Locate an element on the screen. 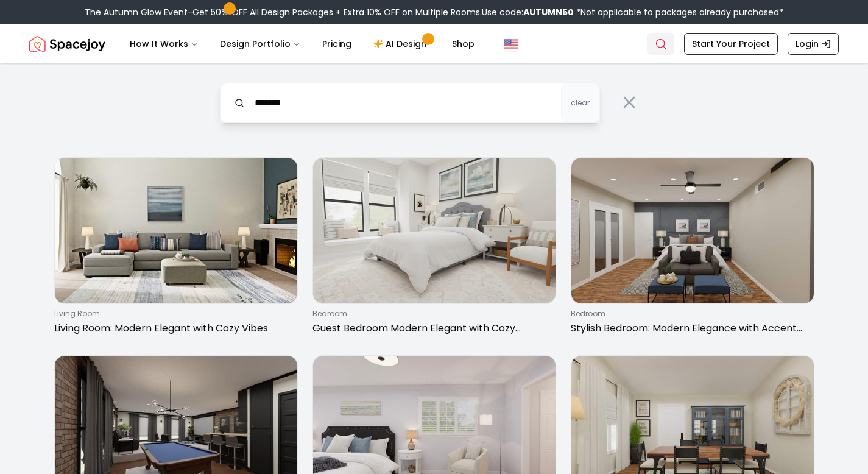  p: living room is located at coordinates (174, 313).